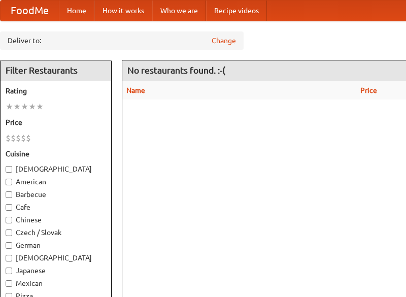 This screenshot has width=406, height=297. Describe the element at coordinates (9, 232) in the screenshot. I see `input: Czech / Slovak` at that location.